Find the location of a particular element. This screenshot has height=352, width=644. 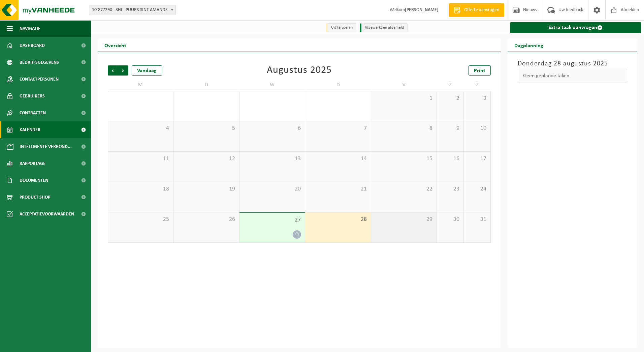

span: 28 is located at coordinates (338, 219).